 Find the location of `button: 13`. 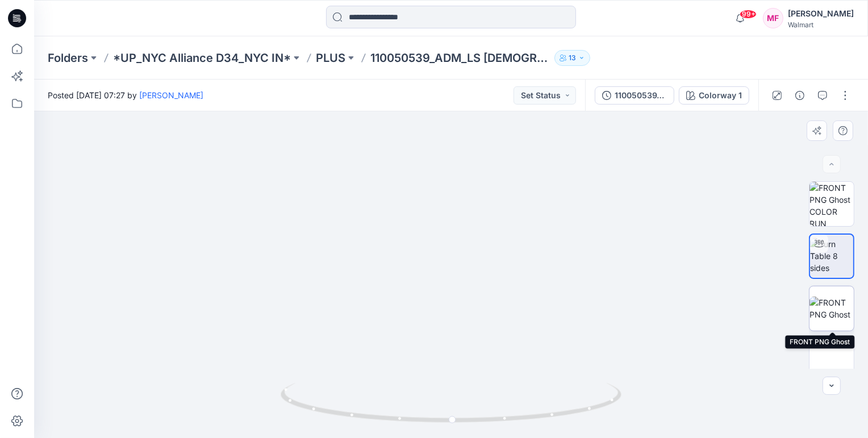

button: 13 is located at coordinates (572, 58).